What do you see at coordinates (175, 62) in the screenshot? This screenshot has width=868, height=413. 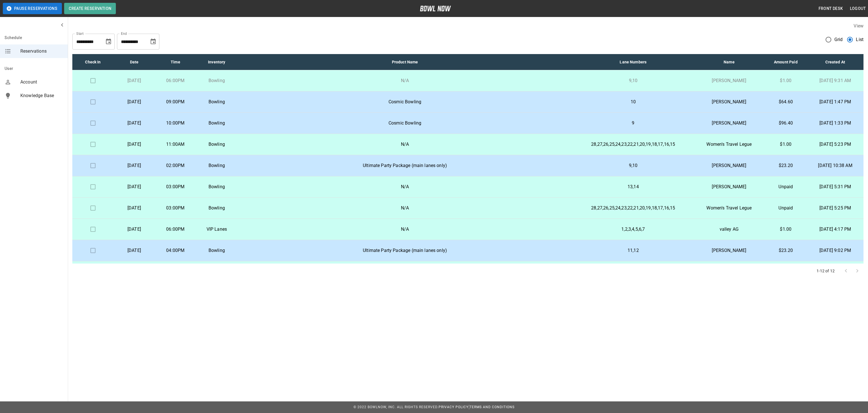 I see `th: Time` at bounding box center [175, 62].